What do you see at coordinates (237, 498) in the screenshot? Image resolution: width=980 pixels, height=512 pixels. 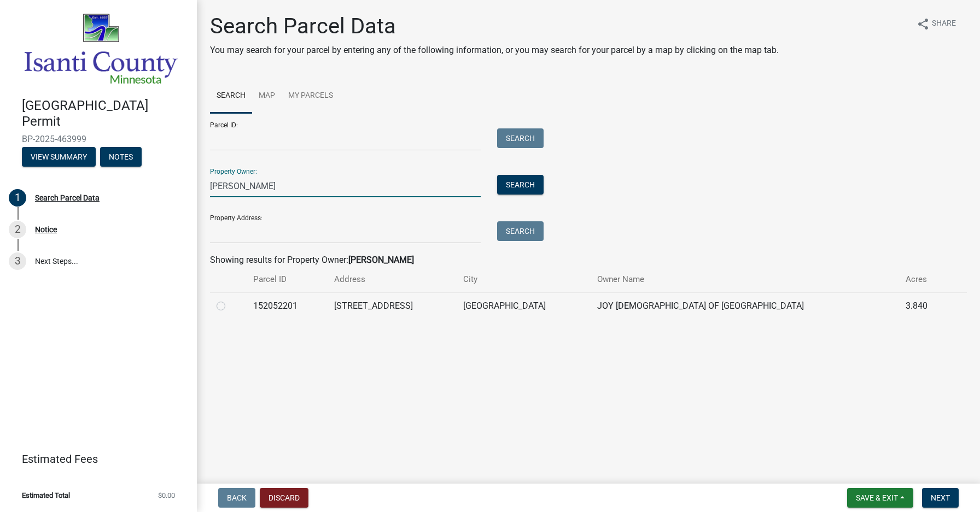 I see `span: Back` at bounding box center [237, 498].